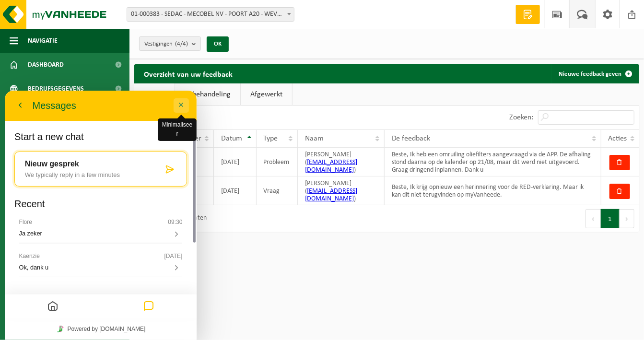 Image resolution: width=644 pixels, height=340 pixels. I want to click on span: Type, so click(271, 138).